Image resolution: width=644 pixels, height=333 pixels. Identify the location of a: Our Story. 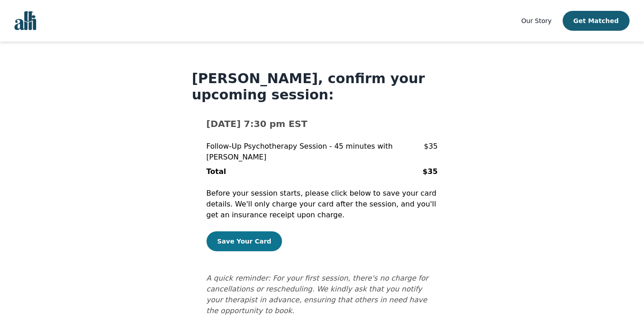
(536, 21).